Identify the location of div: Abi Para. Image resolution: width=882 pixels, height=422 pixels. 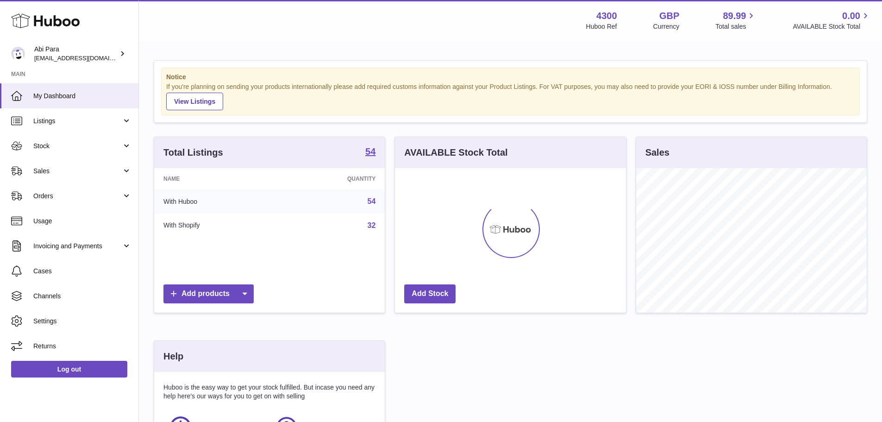
(76, 54).